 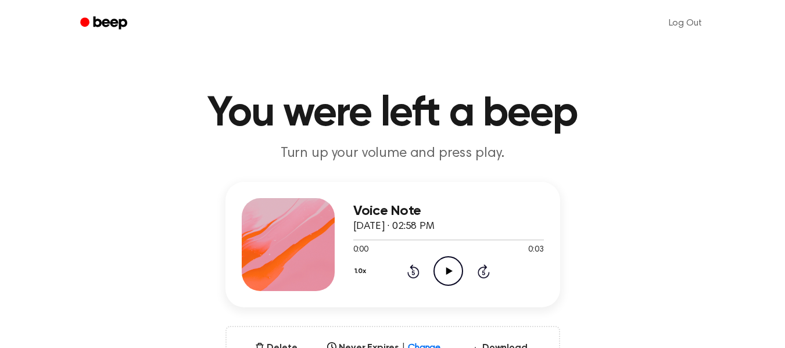 What do you see at coordinates (393, 114) in the screenshot?
I see `h1: You were left a beep` at bounding box center [393, 114].